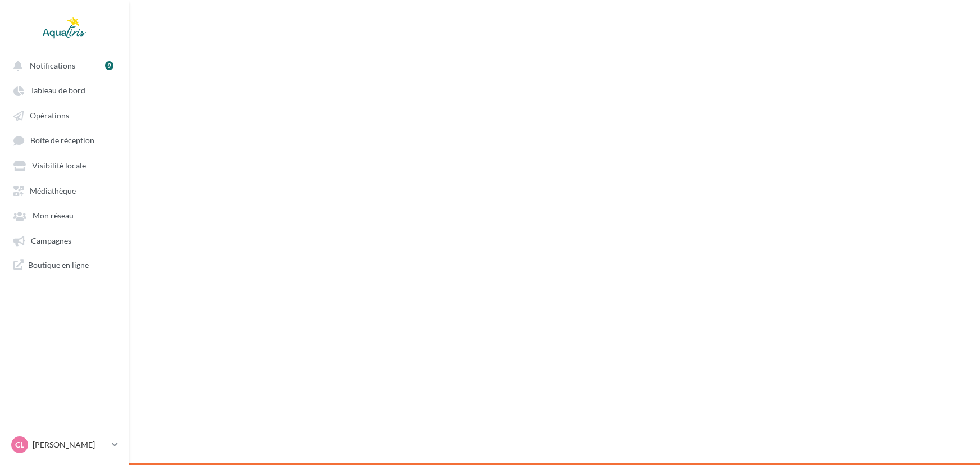 The image size is (980, 465). I want to click on a: Tableau de bord, so click(65, 90).